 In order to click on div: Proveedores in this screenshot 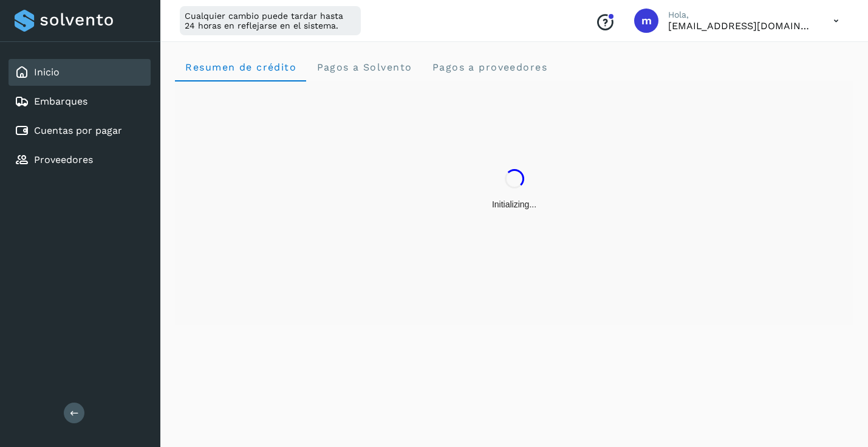, I will do `click(80, 160)`.